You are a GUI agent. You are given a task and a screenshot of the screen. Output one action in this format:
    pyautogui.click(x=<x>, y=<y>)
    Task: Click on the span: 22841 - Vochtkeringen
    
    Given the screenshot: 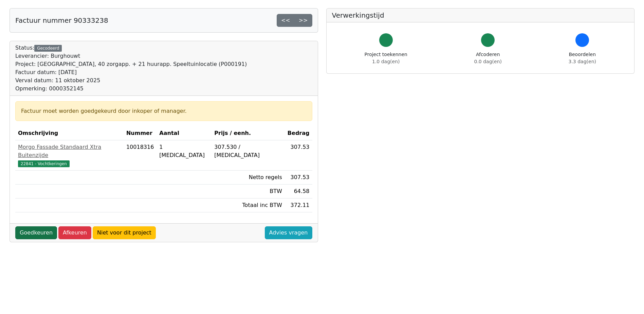 What is the action you would take?
    pyautogui.click(x=44, y=163)
    